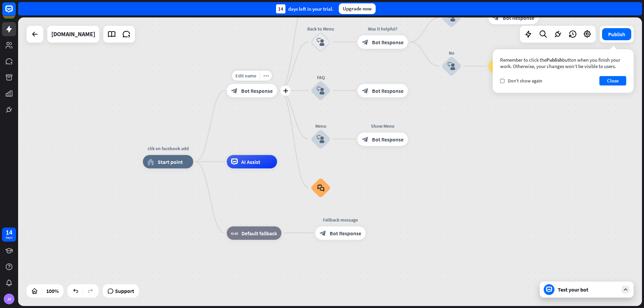 The height and width of the screenshot is (308, 644). What do you see at coordinates (320, 188) in the screenshot?
I see `i: block_faq` at bounding box center [320, 188].